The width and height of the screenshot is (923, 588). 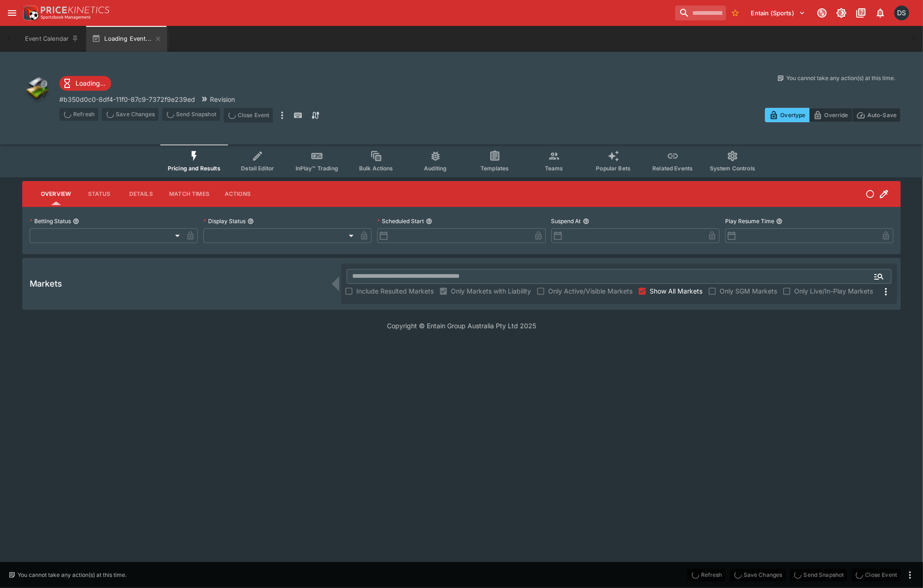 I want to click on p: Revision, so click(x=223, y=99).